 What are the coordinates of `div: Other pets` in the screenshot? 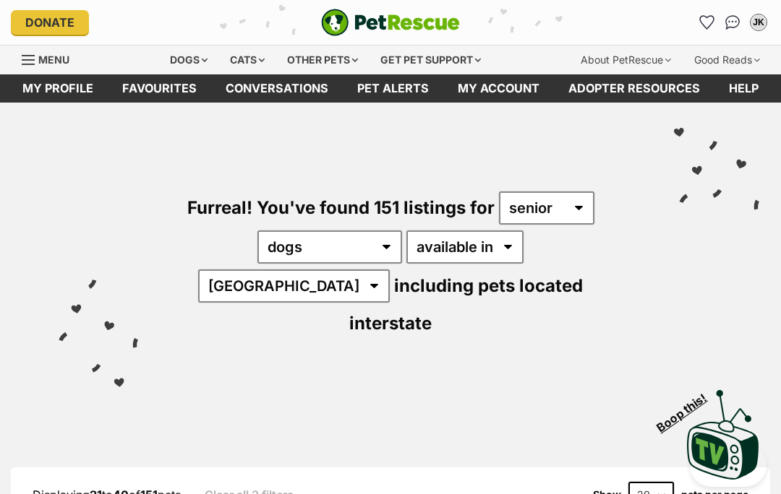 It's located at (322, 60).